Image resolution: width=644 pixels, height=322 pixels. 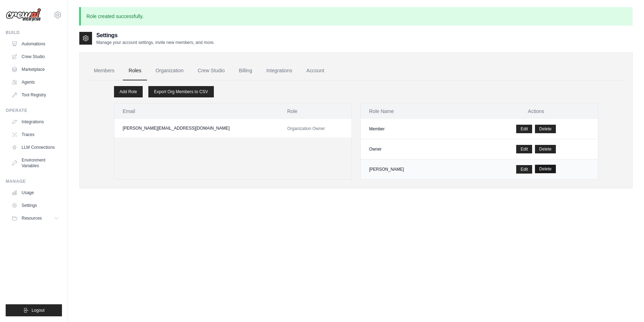 I want to click on span: Resources, so click(x=32, y=218).